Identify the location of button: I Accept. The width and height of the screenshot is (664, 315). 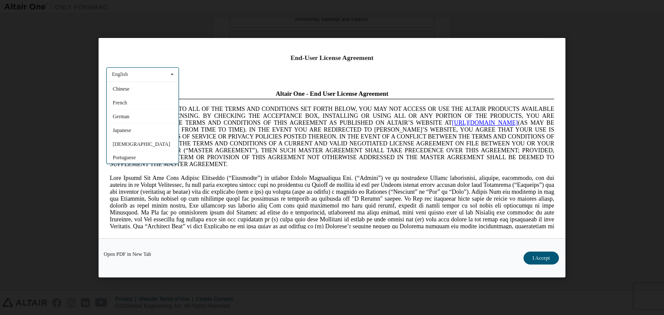
(541, 258).